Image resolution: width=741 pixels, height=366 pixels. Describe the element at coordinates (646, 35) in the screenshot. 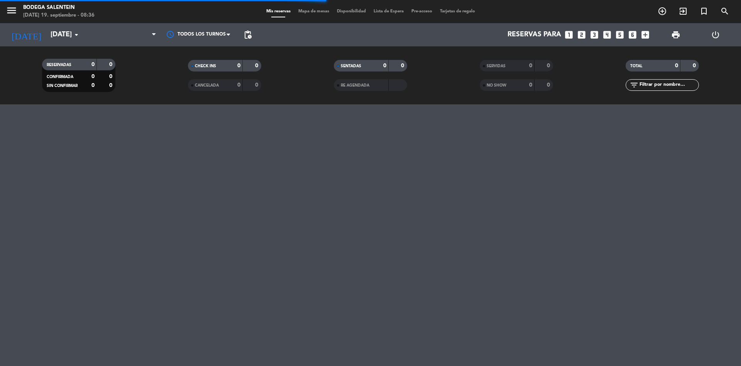

I see `i: add_box` at that location.